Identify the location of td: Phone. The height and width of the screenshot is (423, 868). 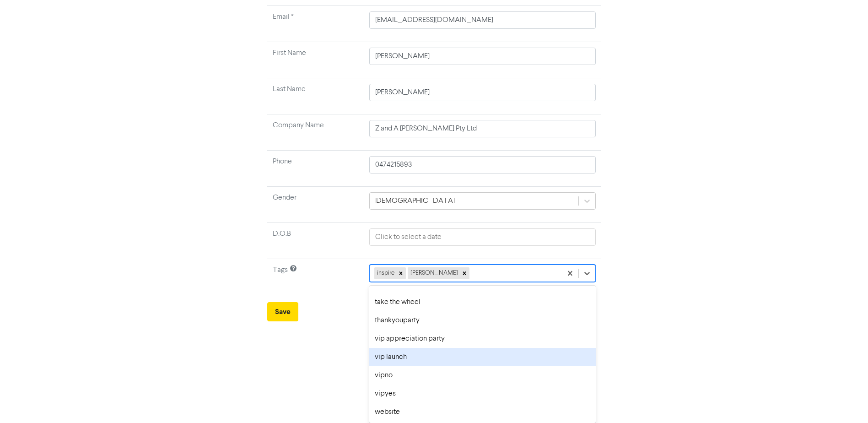
(316, 168).